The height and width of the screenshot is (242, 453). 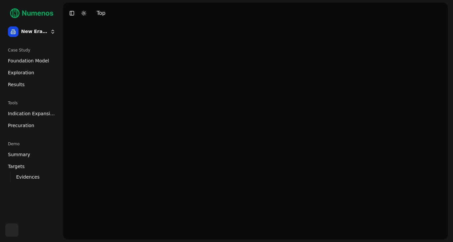 What do you see at coordinates (32, 61) in the screenshot?
I see `a: Foundation Model` at bounding box center [32, 61].